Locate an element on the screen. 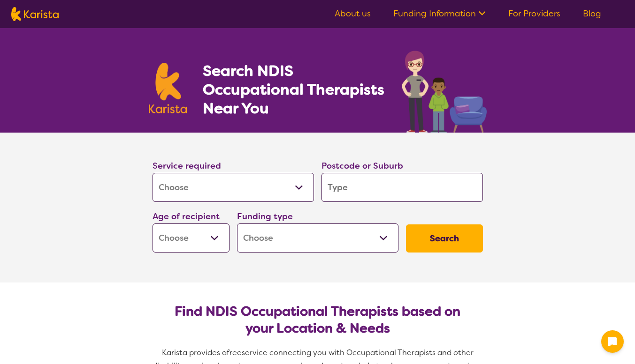  label: Age of recipient is located at coordinates (186, 217).